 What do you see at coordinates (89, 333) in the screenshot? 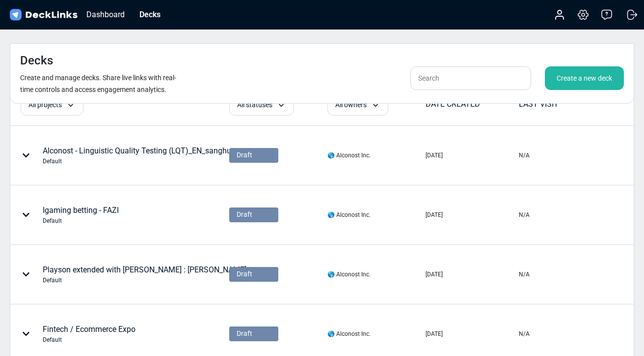
I see `div: Fintech / Ecommerce Expo` at bounding box center [89, 333].